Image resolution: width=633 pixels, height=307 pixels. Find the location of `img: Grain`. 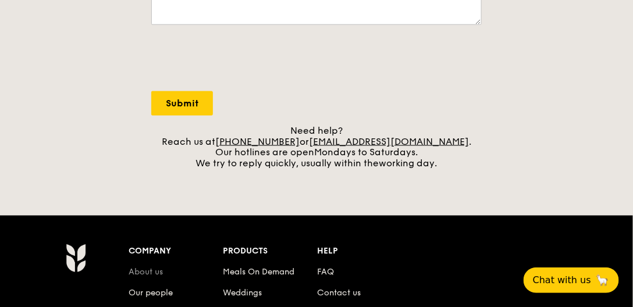

img: Grain is located at coordinates (76, 258).